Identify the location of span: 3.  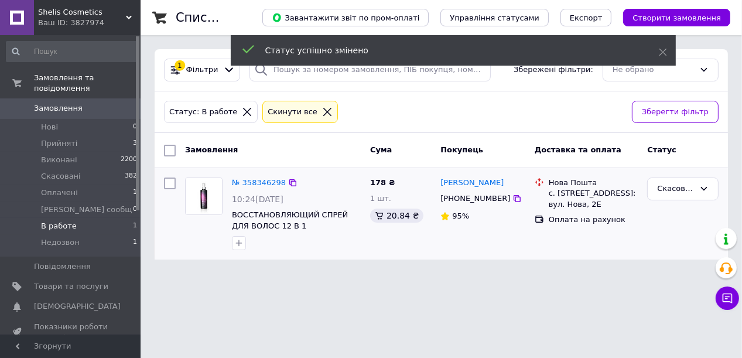
(135, 144).